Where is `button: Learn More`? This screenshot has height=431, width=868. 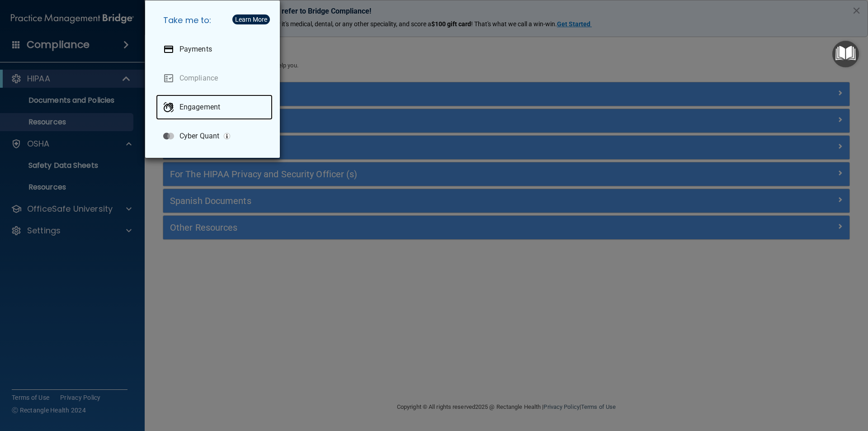
button: Learn More is located at coordinates (251, 19).